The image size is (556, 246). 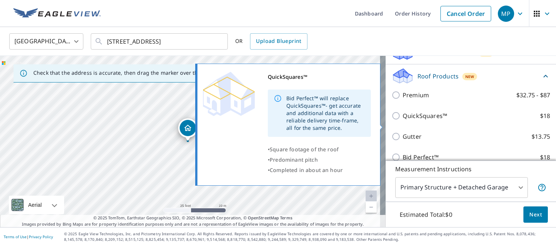 I want to click on a: Terms, so click(x=286, y=218).